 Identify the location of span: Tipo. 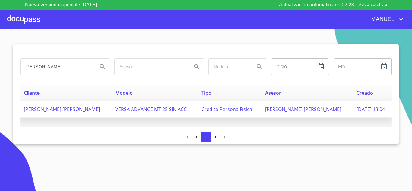
(207, 93).